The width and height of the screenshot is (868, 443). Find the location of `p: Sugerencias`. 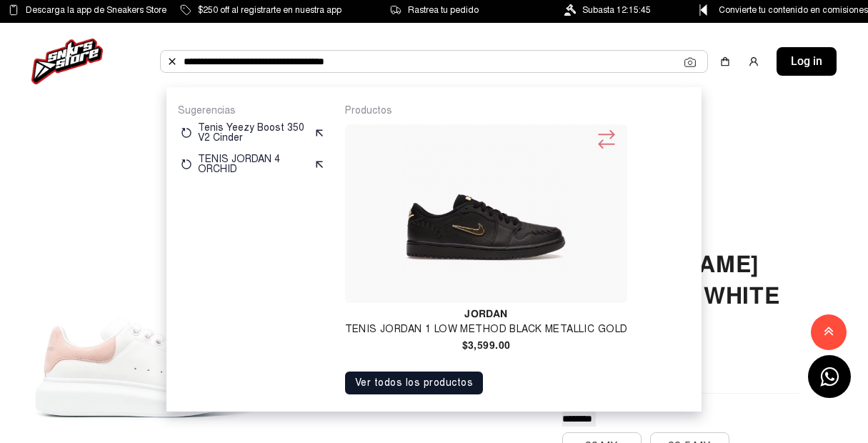

p: Sugerencias is located at coordinates (253, 111).